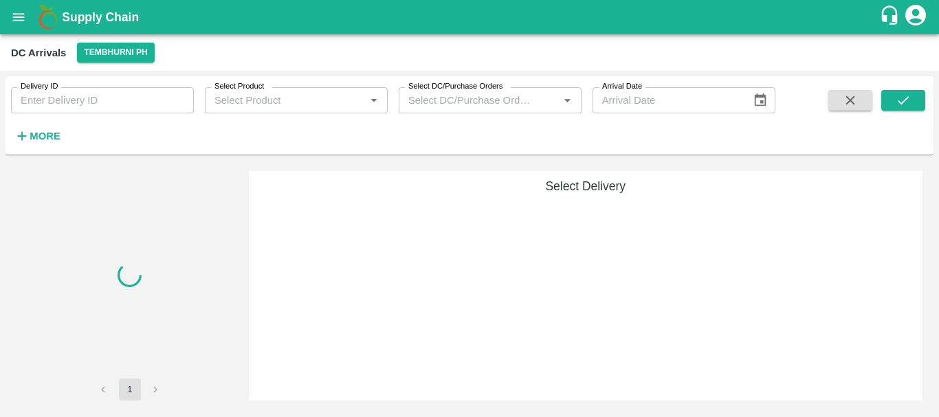  What do you see at coordinates (891, 17) in the screenshot?
I see `div: customer-support` at bounding box center [891, 17].